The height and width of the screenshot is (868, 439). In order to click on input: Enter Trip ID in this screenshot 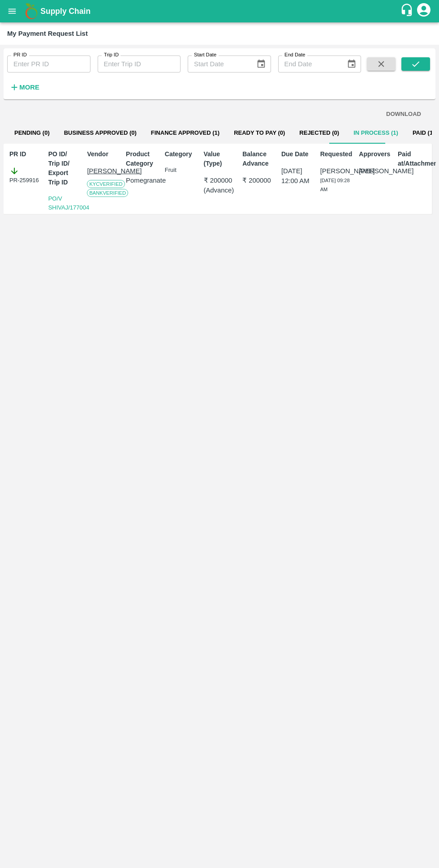, I will do `click(139, 64)`.